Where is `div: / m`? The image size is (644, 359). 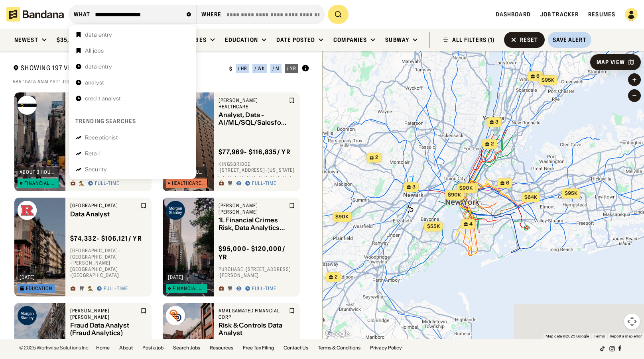 div: / m is located at coordinates (276, 69).